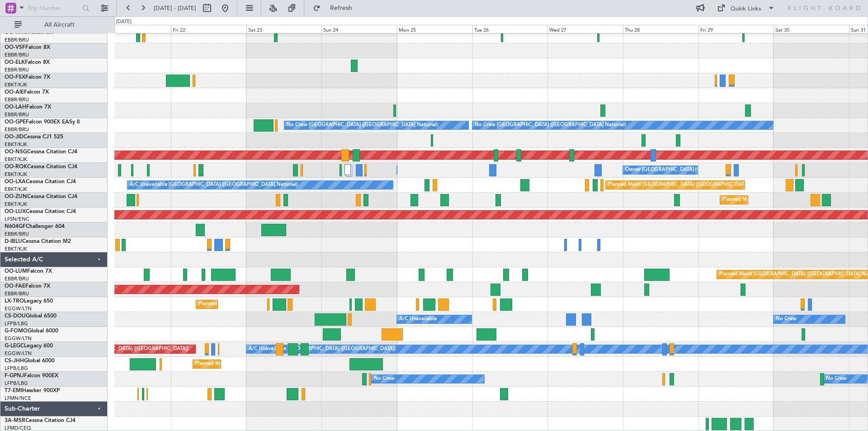 This screenshot has height=431, width=868. I want to click on span: F-GPNJ, so click(14, 376).